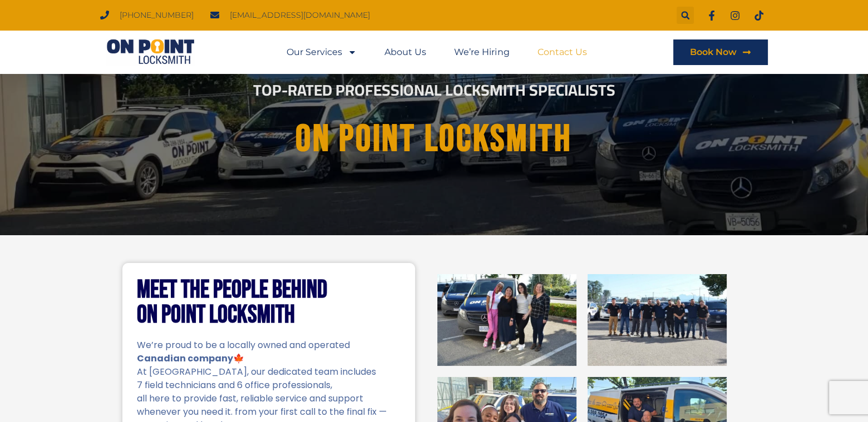  What do you see at coordinates (434, 139) in the screenshot?
I see `h1: On point Locksmith` at bounding box center [434, 139].